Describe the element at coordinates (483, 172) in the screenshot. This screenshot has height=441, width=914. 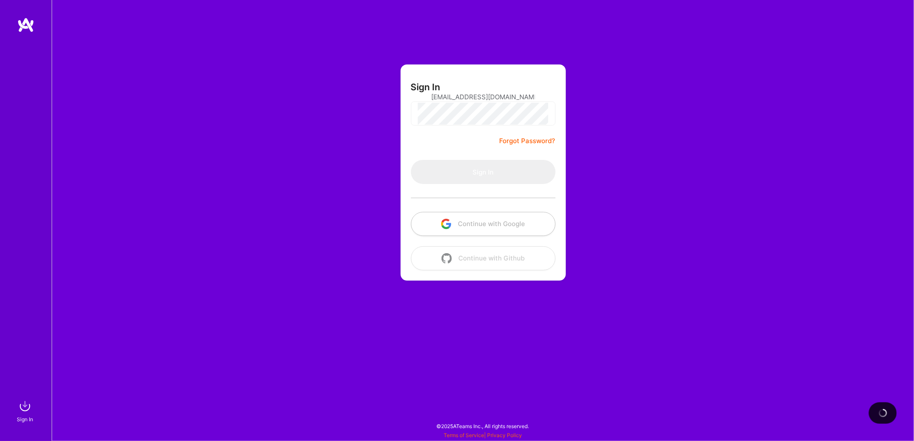
I see `button: Sign In` at that location.